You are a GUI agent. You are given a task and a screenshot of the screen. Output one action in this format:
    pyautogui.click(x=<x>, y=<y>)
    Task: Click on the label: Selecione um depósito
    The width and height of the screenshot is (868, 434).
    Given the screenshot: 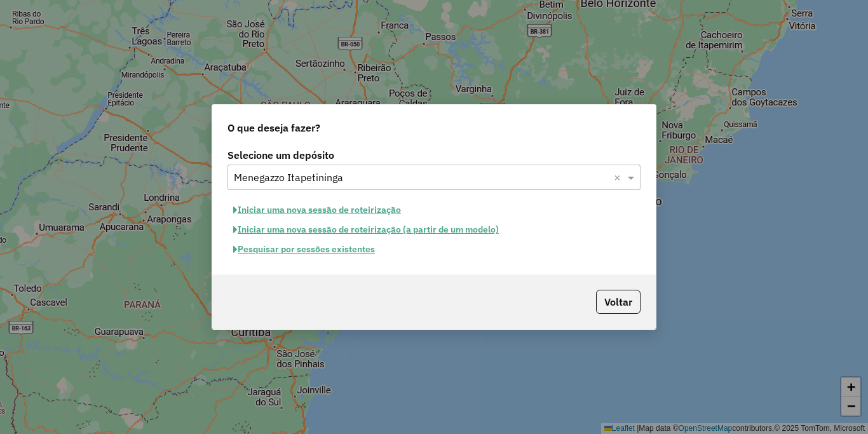 What is the action you would take?
    pyautogui.click(x=434, y=155)
    